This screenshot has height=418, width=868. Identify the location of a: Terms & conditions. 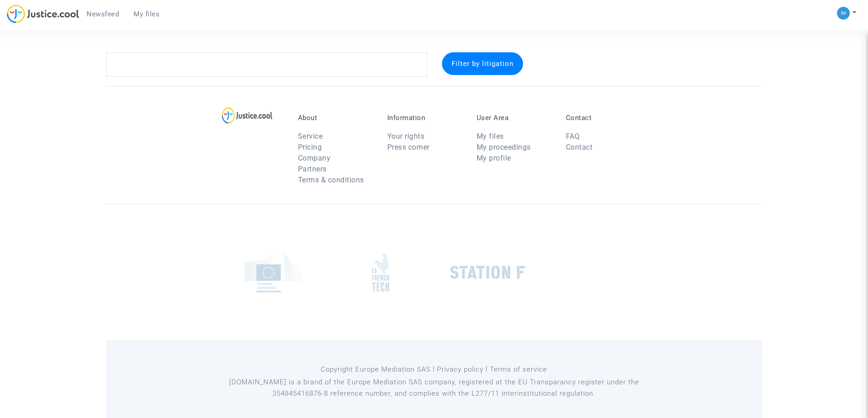
(331, 180).